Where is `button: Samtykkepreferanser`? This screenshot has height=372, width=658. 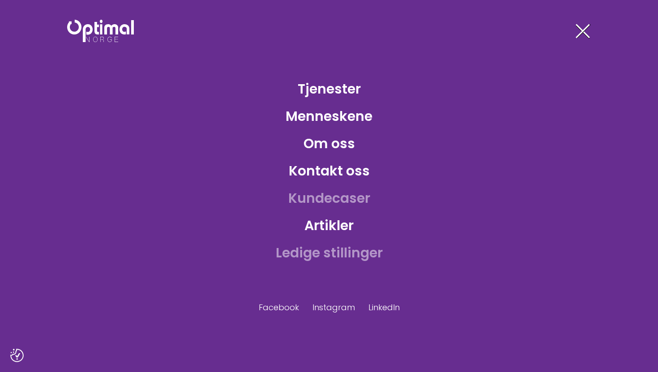 button: Samtykkepreferanser is located at coordinates (17, 355).